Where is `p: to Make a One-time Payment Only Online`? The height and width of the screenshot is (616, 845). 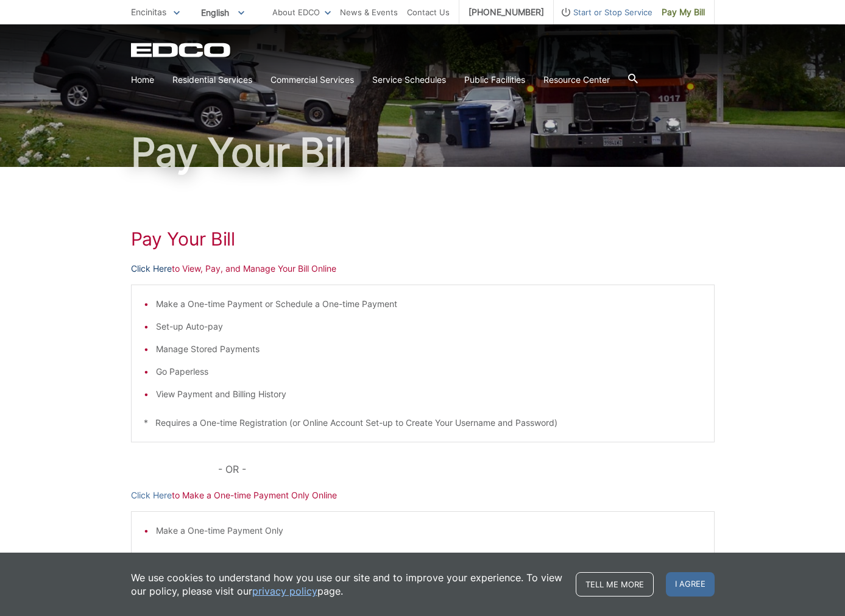 p: to Make a One-time Payment Only Online is located at coordinates (422, 495).